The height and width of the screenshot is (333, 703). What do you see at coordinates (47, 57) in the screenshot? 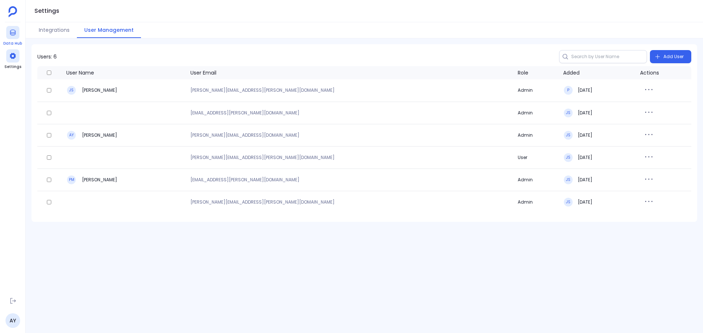
I see `p: Users: 6` at bounding box center [47, 57].